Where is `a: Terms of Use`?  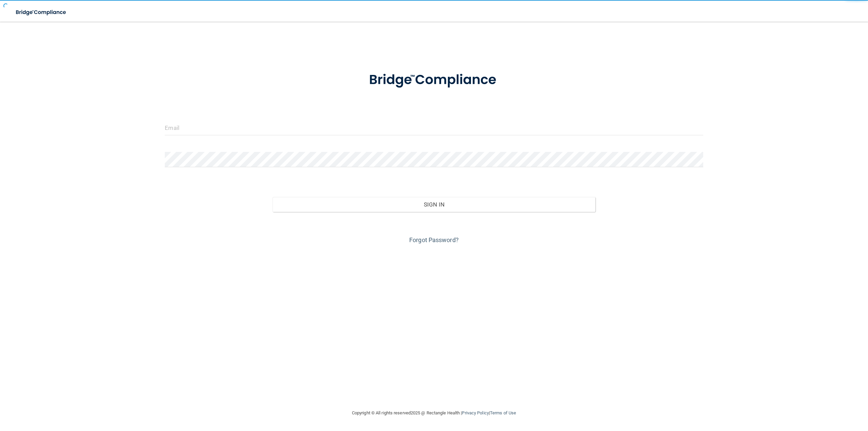
a: Terms of Use is located at coordinates (503, 413).